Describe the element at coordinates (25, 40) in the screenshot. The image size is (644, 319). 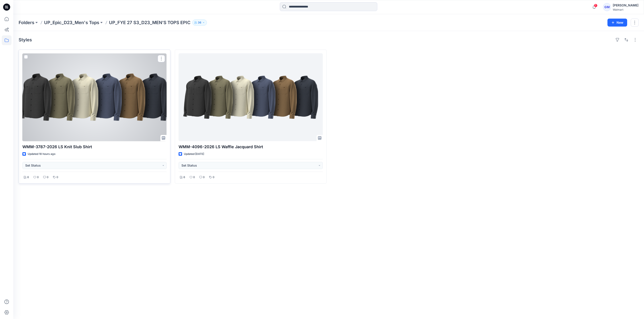
I see `h4: Styles` at that location.